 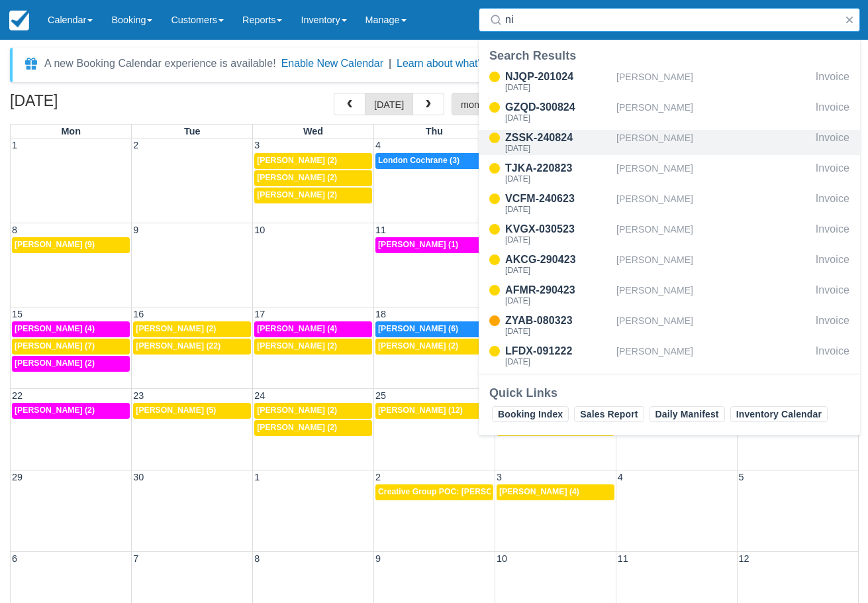 I want to click on div: NJQP-201024, so click(x=558, y=77).